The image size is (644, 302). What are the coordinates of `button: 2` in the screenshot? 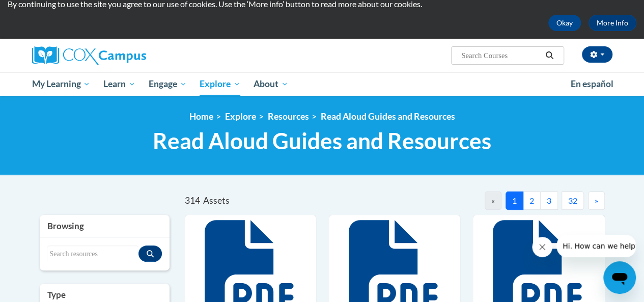 It's located at (532, 201).